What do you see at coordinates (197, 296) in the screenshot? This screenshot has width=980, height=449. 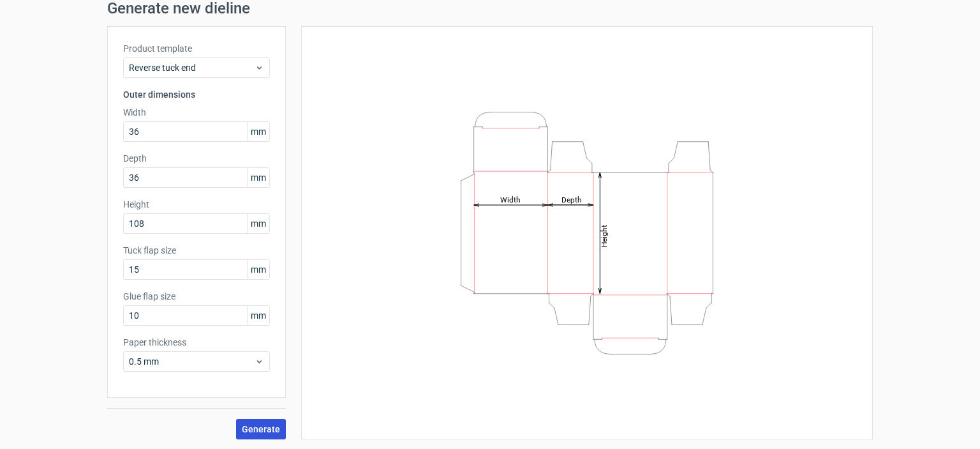 I see `label: Glue flap size` at bounding box center [197, 296].